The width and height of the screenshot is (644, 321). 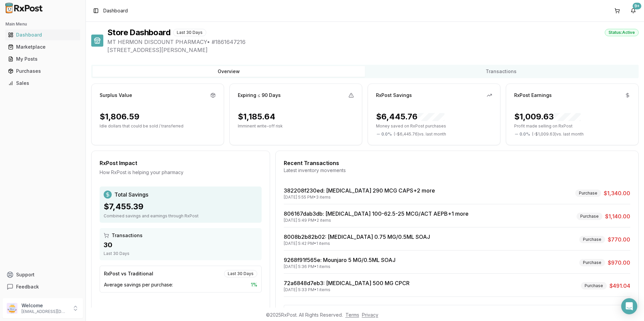 I want to click on span: $491.04, so click(x=619, y=286).